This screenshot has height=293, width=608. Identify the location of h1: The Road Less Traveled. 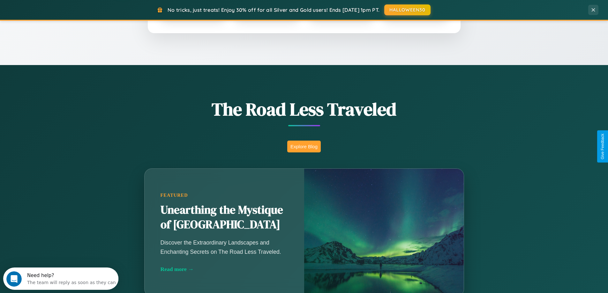
(304, 109).